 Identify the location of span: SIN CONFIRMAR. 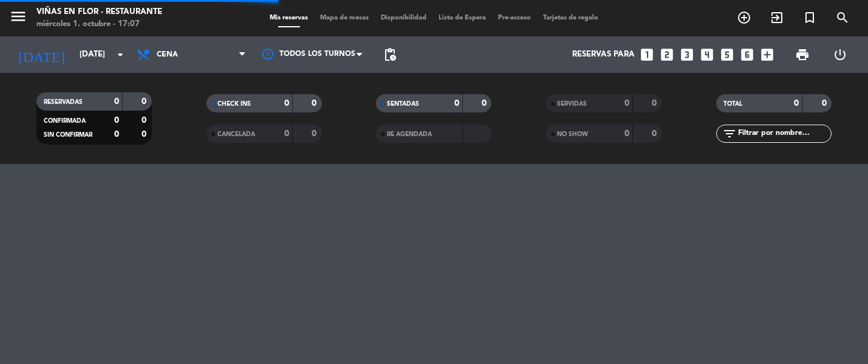
(68, 135).